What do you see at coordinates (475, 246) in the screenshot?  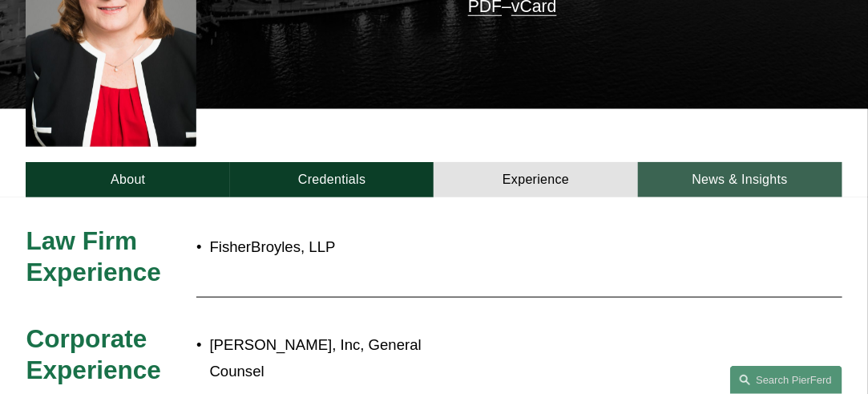 I see `p: FisherBroyles, LLP` at bounding box center [475, 246].